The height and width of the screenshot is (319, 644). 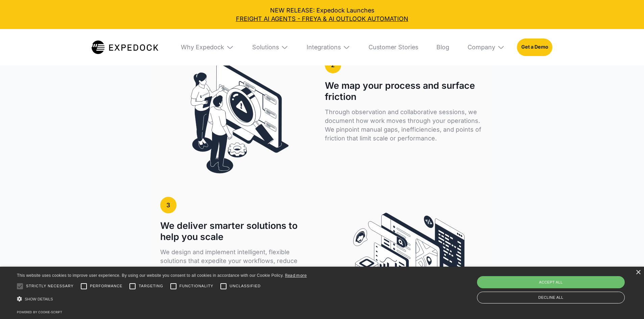 I want to click on h1: We deliver smarter solutions to help you scale, so click(x=235, y=231).